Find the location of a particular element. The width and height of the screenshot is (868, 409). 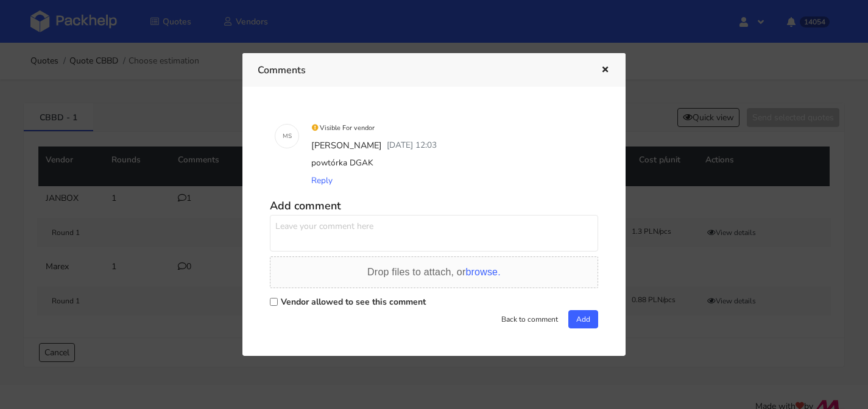

button: Add is located at coordinates (584, 319).